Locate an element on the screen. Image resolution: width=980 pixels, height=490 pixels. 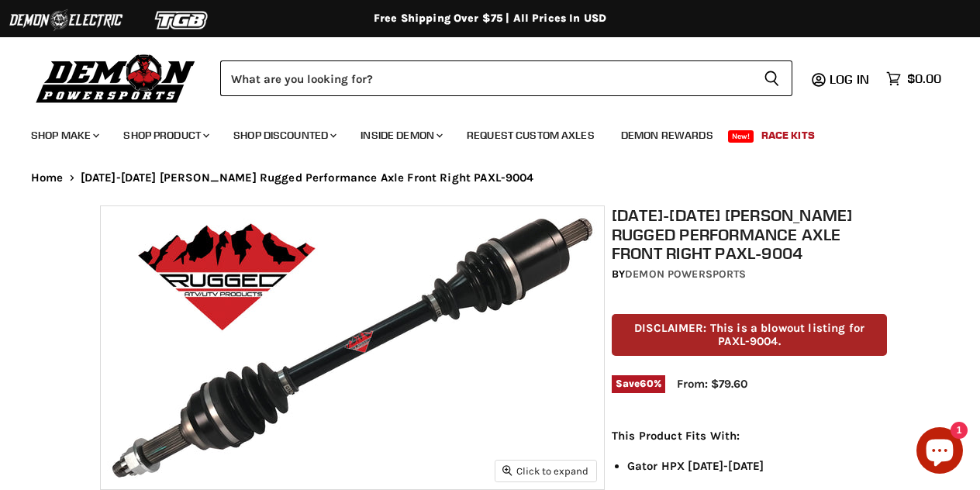
img: TGB Logo 2 is located at coordinates (183, 21).